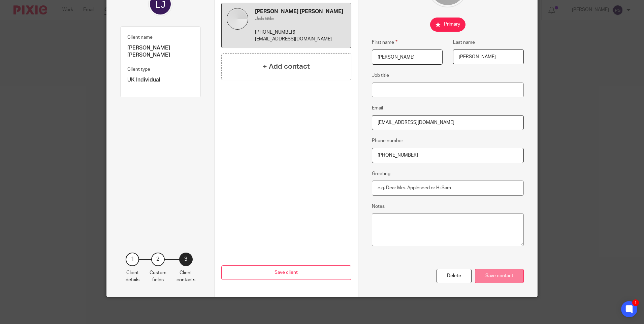 The height and width of the screenshot is (324, 644). Describe the element at coordinates (186, 276) in the screenshot. I see `p: Client contacts` at that location.